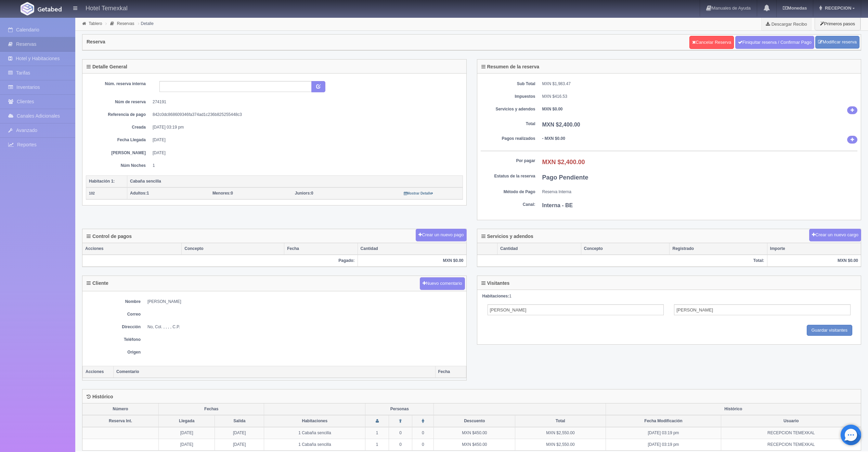 The height and width of the screenshot is (452, 868). I want to click on input: Apellidos del Adulto, so click(762, 310).